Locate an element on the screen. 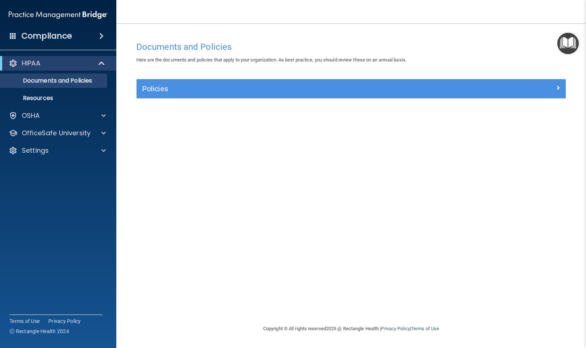 The width and height of the screenshot is (586, 348). h5: Policies is located at coordinates (297, 89).